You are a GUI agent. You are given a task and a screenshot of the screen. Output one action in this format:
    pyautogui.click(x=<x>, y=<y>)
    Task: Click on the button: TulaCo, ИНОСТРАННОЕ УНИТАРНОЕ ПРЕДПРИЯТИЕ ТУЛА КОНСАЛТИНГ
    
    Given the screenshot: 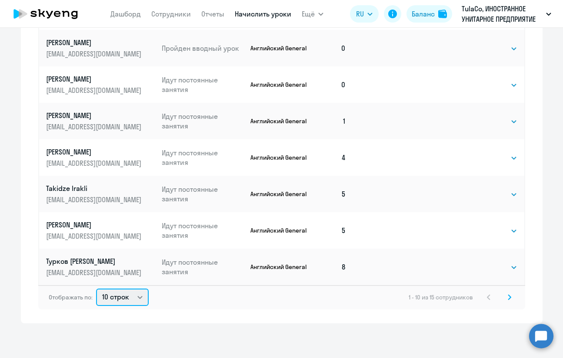 What is the action you would take?
    pyautogui.click(x=506, y=14)
    